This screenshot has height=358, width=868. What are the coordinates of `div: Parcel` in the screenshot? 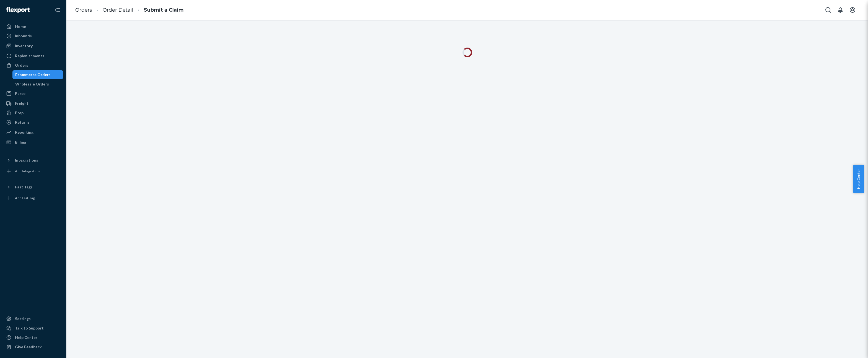 It's located at (21, 93).